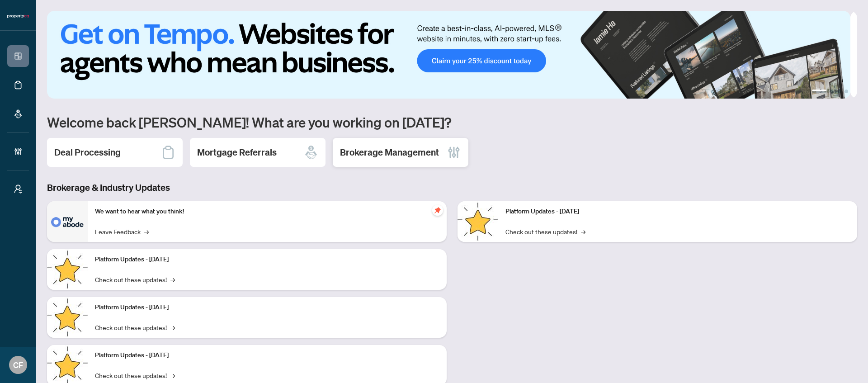 The height and width of the screenshot is (383, 868). I want to click on img: logo, so click(18, 16).